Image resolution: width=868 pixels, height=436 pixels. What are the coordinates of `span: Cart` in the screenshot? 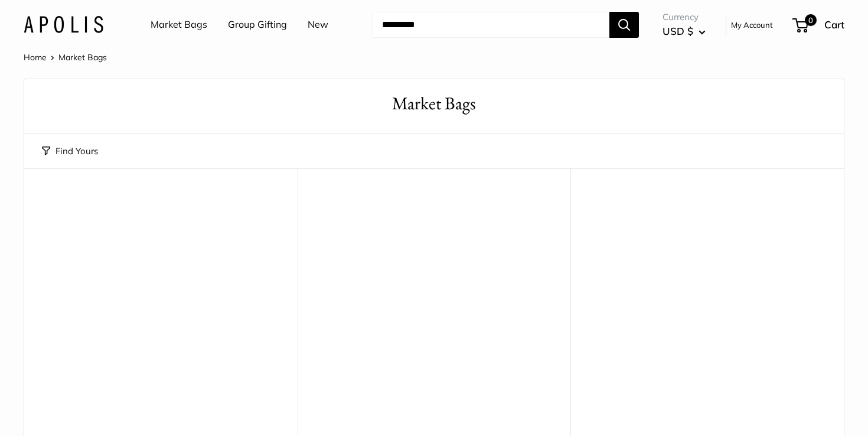 It's located at (834, 24).